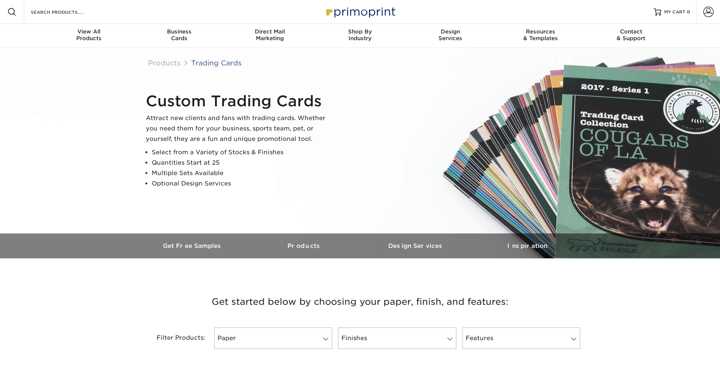 Image resolution: width=720 pixels, height=368 pixels. Describe the element at coordinates (179, 36) in the screenshot. I see `a: BusinessCards` at that location.